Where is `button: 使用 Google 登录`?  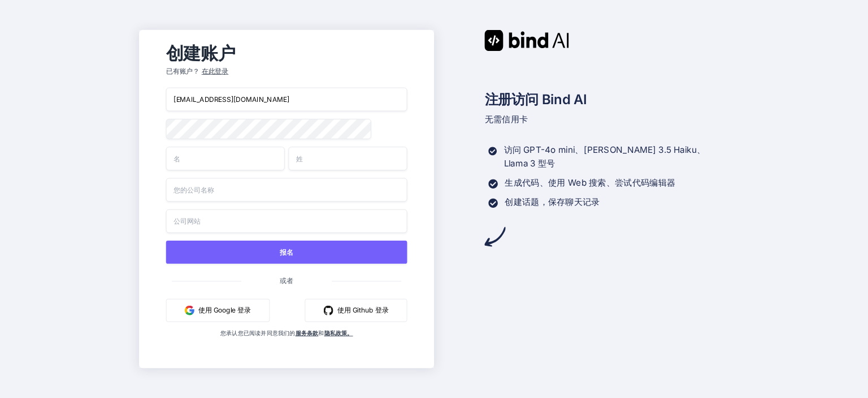
button: 使用 Google 登录 is located at coordinates (218, 310).